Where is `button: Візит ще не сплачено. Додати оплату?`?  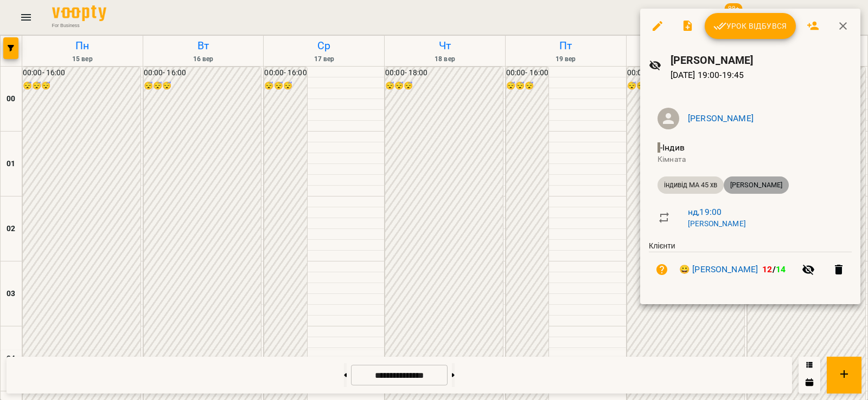
button: Візит ще не сплачено. Додати оплату? is located at coordinates (662, 270).